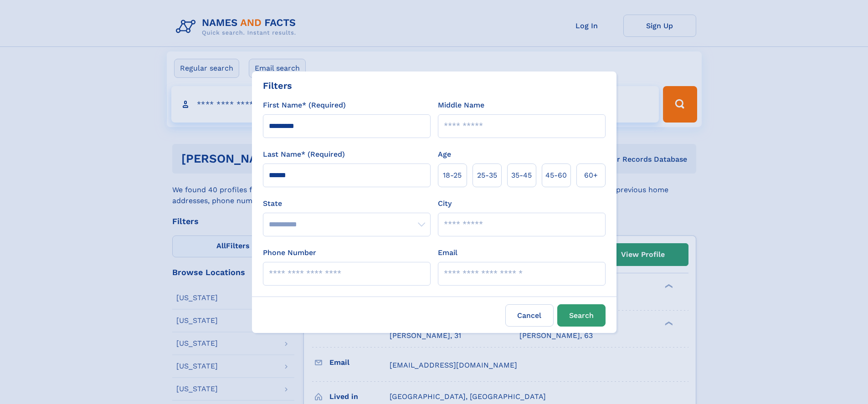 The image size is (868, 404). Describe the element at coordinates (447, 253) in the screenshot. I see `label: Email` at that location.